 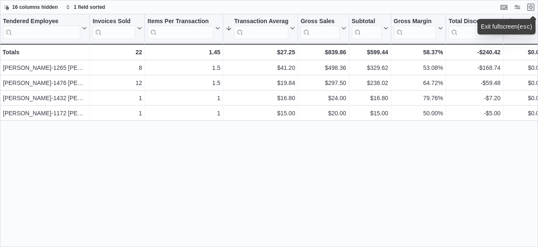 I want to click on div: -$240.42, so click(x=475, y=52).